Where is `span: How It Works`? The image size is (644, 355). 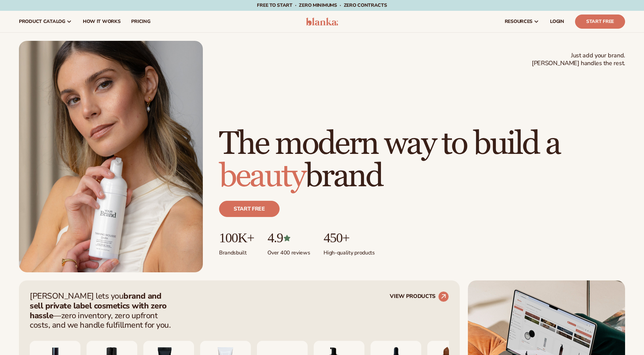 span: How It Works is located at coordinates (102, 21).